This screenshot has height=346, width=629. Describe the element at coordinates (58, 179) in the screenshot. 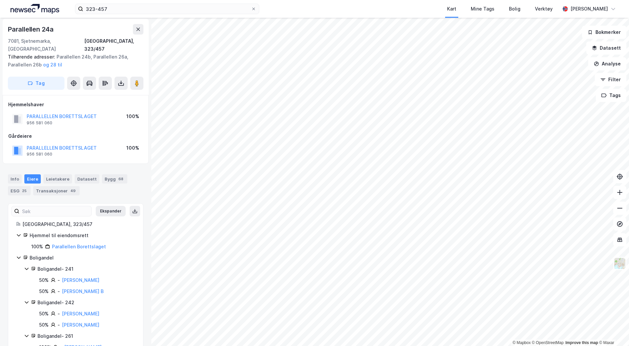

I see `div: Leietakere` at that location.